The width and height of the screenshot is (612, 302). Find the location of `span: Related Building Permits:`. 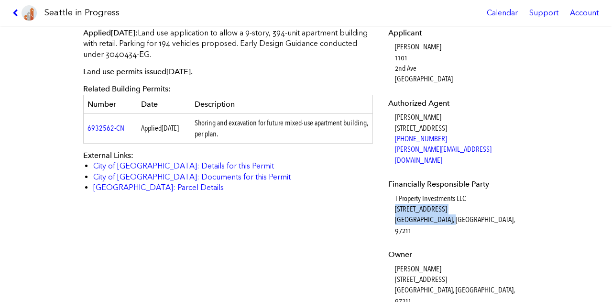

span: Related Building Permits: is located at coordinates (127, 89).